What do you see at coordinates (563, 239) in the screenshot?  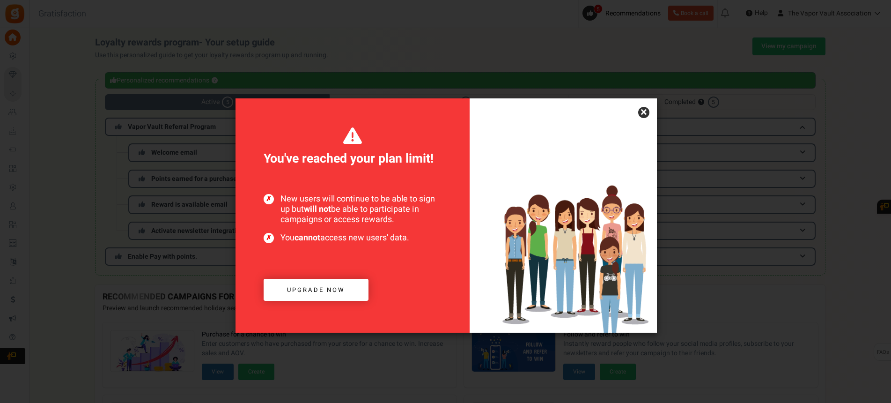 I see `img: Increased users` at bounding box center [563, 239].